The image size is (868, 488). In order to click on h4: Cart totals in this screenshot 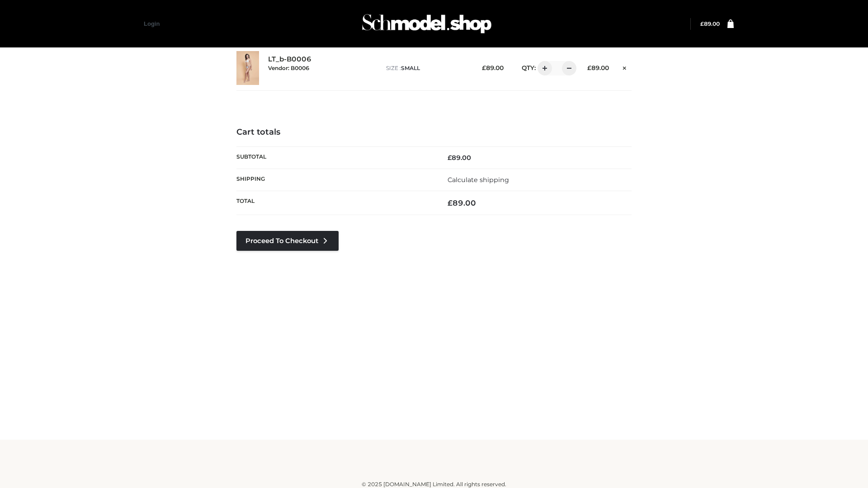, I will do `click(434, 132)`.